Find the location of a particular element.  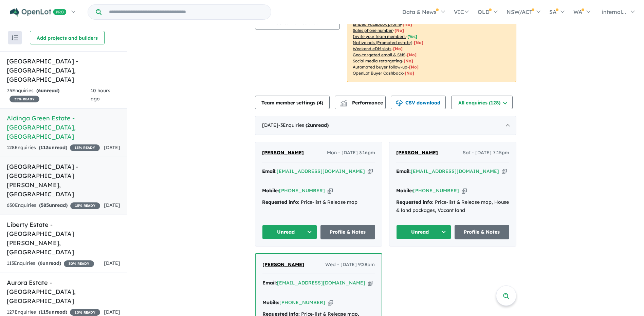

img: Openlot PRO Logo White is located at coordinates (38, 12).